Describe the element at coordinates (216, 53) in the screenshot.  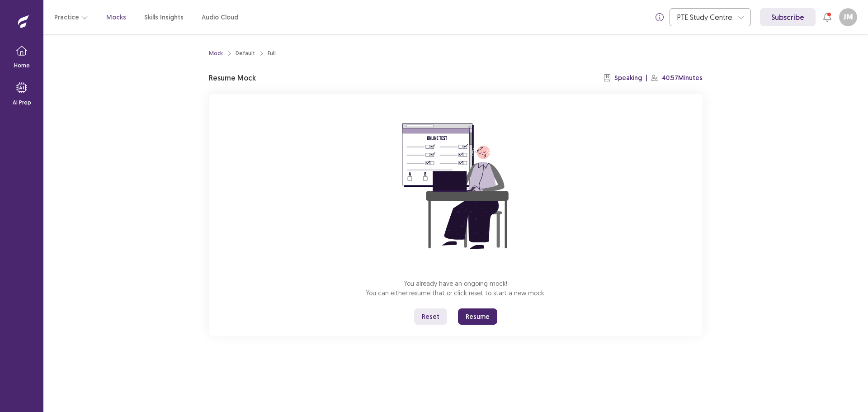
I see `a: Mock` at that location.